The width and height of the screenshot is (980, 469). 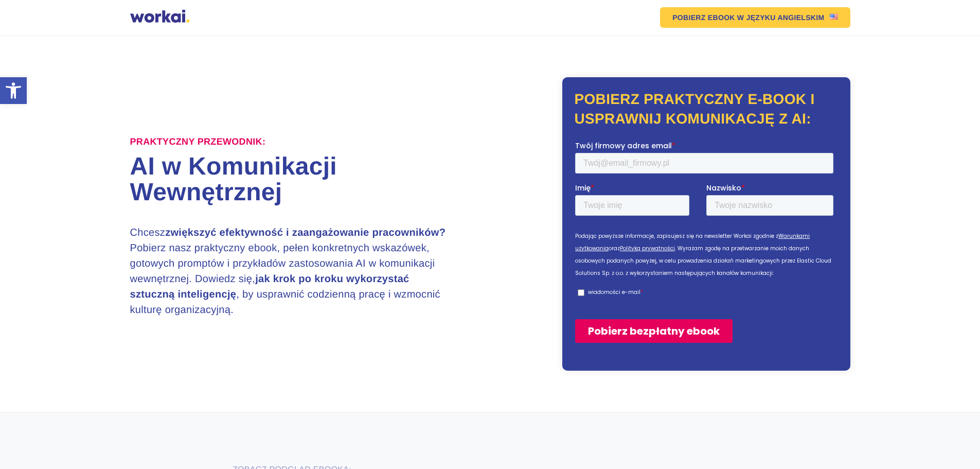 What do you see at coordinates (6, 152) in the screenshot?
I see `input: wiadomości e-mail*` at bounding box center [6, 152].